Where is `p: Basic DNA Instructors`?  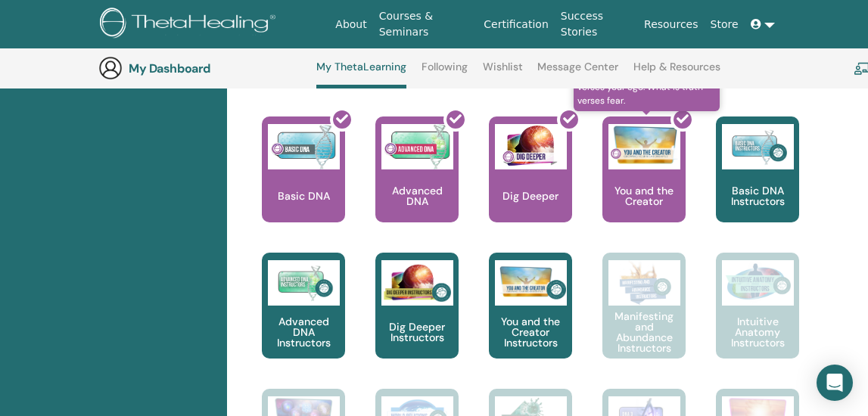 p: Basic DNA Instructors is located at coordinates (757, 196).